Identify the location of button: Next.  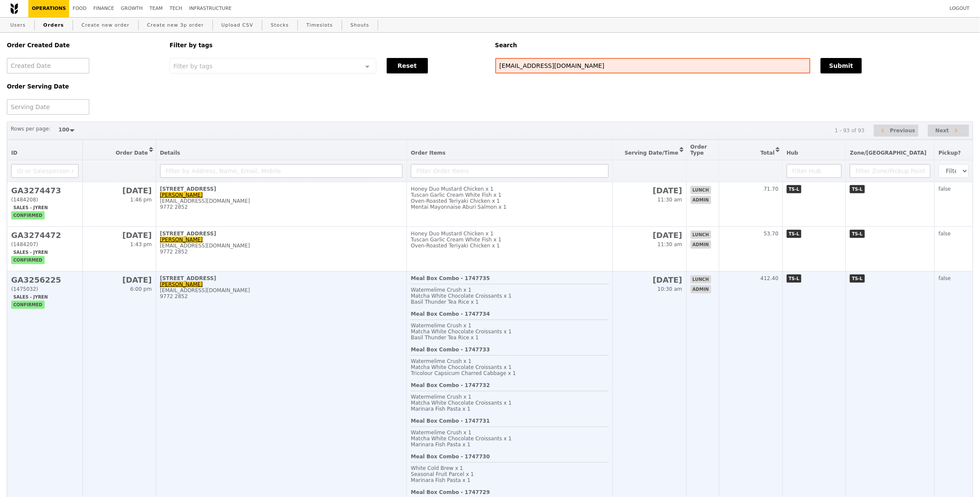
(948, 131).